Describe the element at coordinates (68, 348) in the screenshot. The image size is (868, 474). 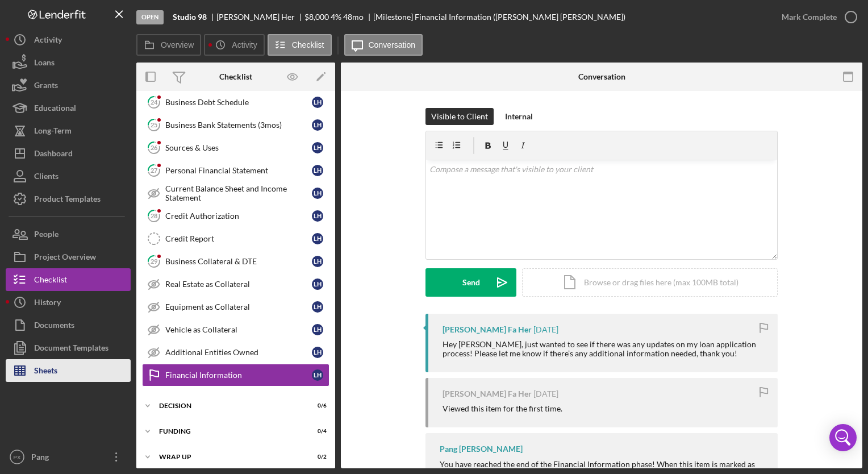
I see `a: Document Templates` at that location.